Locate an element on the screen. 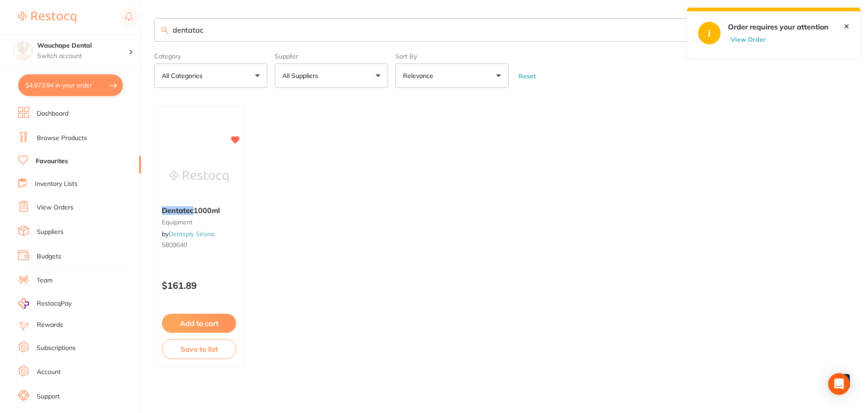  button: All Categories is located at coordinates (210, 76).